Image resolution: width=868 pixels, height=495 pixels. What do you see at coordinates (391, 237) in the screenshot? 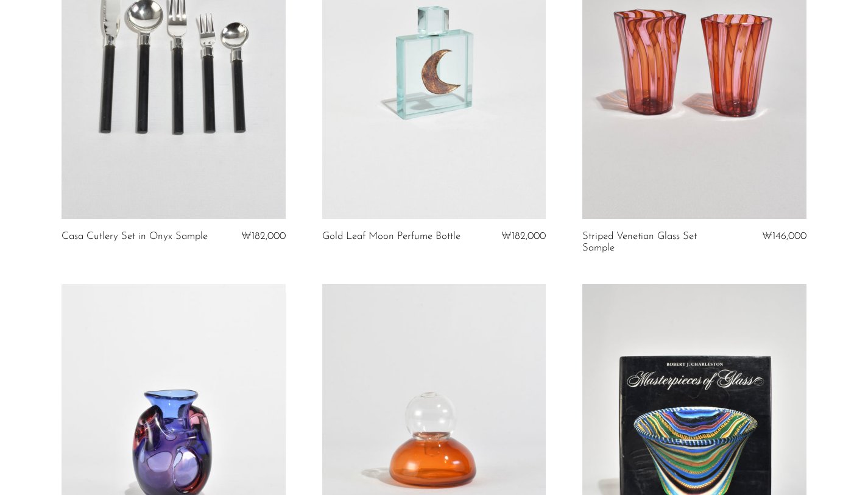
I see `a: Gold Leaf Moon Perfume Bottle` at bounding box center [391, 237].